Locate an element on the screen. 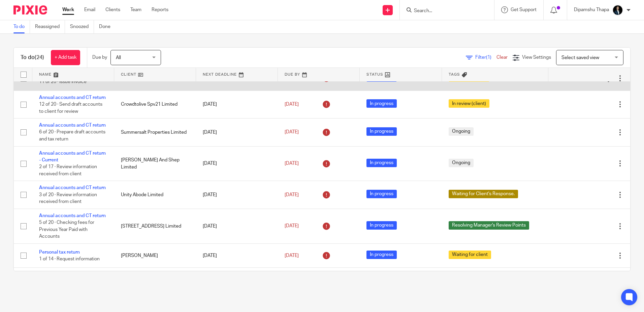 Image resolution: width=644 pixels, height=312 pixels. input: Search is located at coordinates (443, 11).